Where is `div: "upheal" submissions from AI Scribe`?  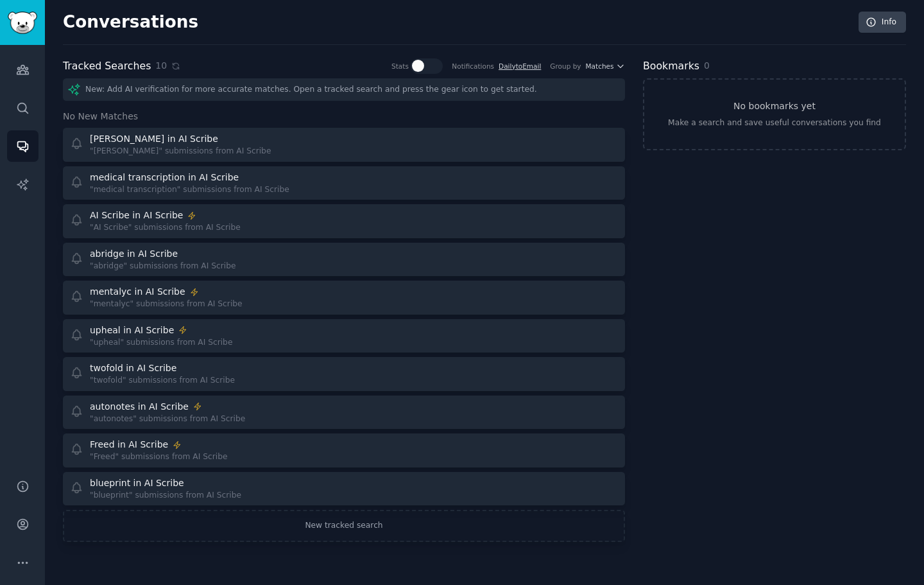
div: "upheal" submissions from AI Scribe is located at coordinates (161, 343).